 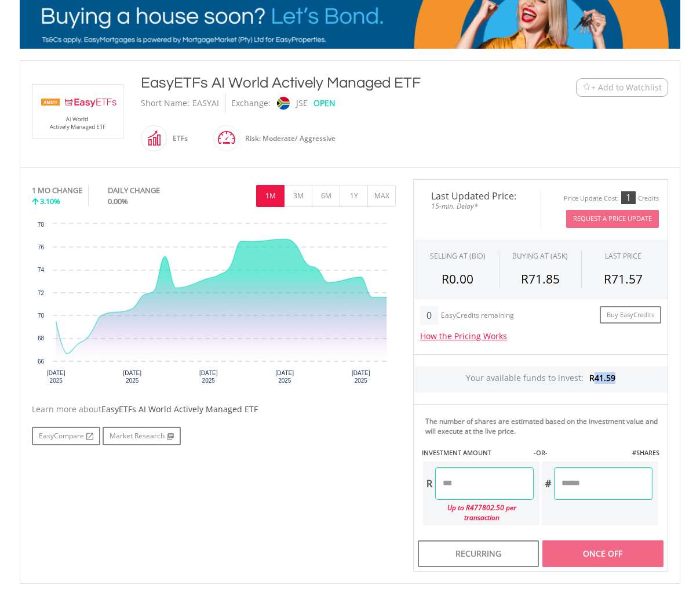 What do you see at coordinates (354, 195) in the screenshot?
I see `button: 1Y` at bounding box center [354, 195].